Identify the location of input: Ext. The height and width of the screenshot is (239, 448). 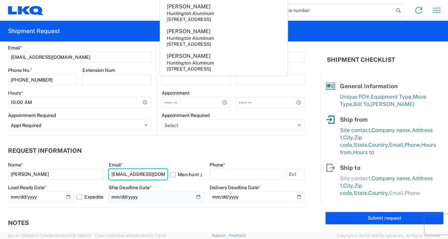
(295, 174).